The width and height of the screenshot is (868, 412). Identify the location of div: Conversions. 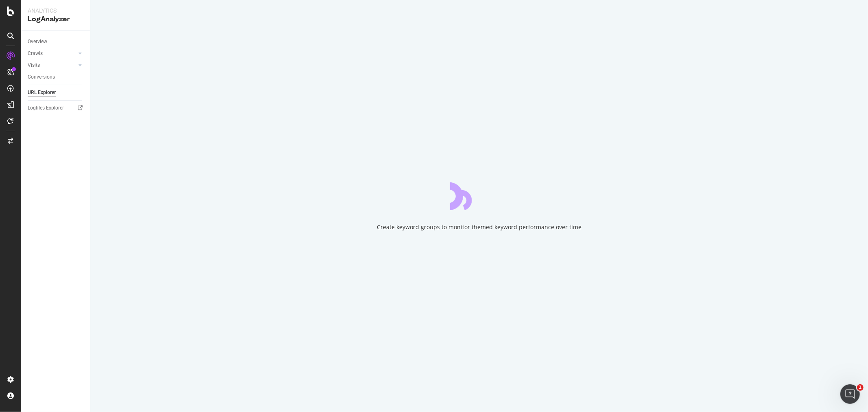
(41, 77).